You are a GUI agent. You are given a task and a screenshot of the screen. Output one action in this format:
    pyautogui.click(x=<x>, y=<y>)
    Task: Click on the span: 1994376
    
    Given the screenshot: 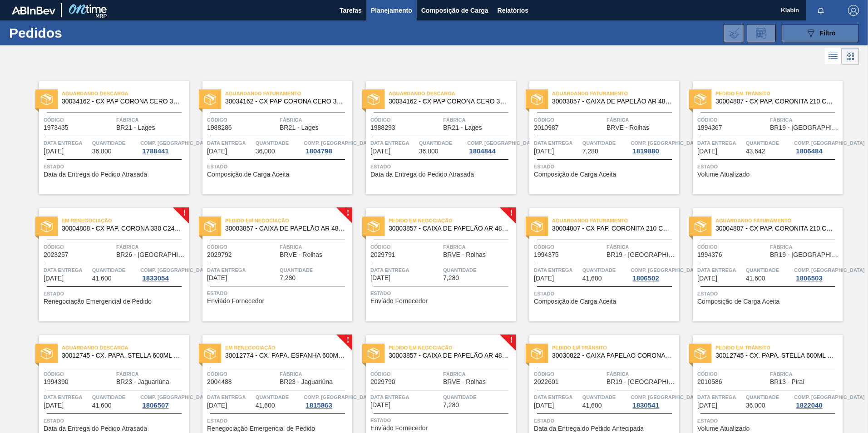 What is the action you would take?
    pyautogui.click(x=710, y=255)
    